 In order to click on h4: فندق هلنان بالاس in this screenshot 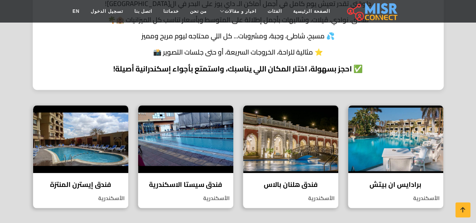, I will do `click(291, 185)`.